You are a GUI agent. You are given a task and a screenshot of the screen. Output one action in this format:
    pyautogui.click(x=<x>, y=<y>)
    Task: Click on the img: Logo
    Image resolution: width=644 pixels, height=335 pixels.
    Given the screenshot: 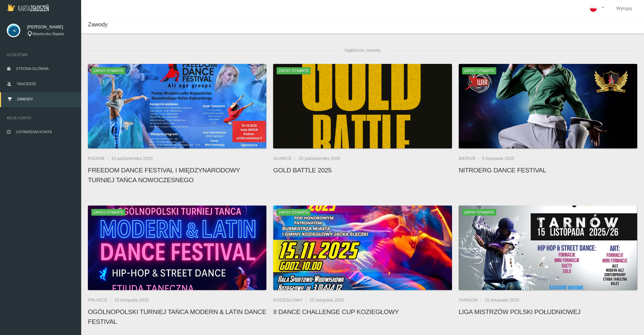 What is the action you would take?
    pyautogui.click(x=28, y=7)
    